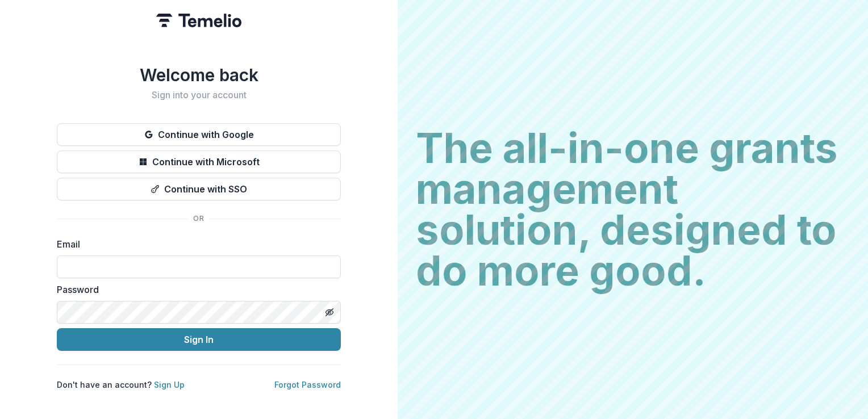 Image resolution: width=868 pixels, height=419 pixels. What do you see at coordinates (198, 339) in the screenshot?
I see `button: Sign In` at bounding box center [198, 339].